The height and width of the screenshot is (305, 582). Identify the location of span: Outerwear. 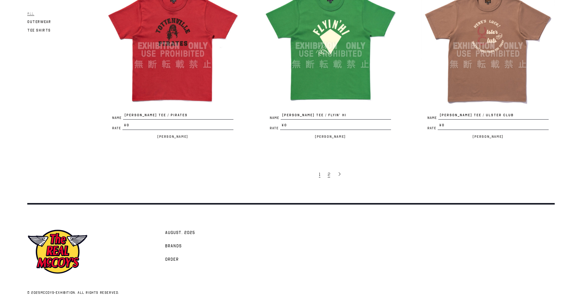
(39, 22).